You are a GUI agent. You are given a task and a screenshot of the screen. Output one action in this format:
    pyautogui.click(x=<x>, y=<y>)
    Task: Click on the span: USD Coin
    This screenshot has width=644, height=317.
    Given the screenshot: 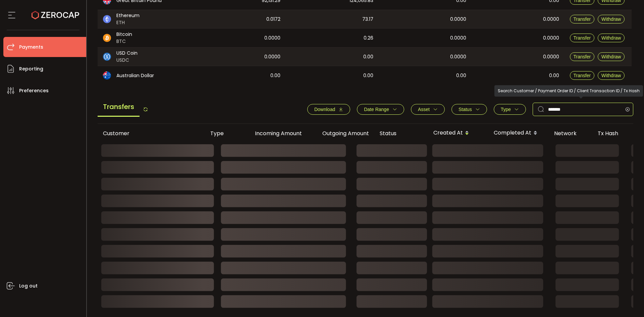 What is the action you would take?
    pyautogui.click(x=127, y=53)
    